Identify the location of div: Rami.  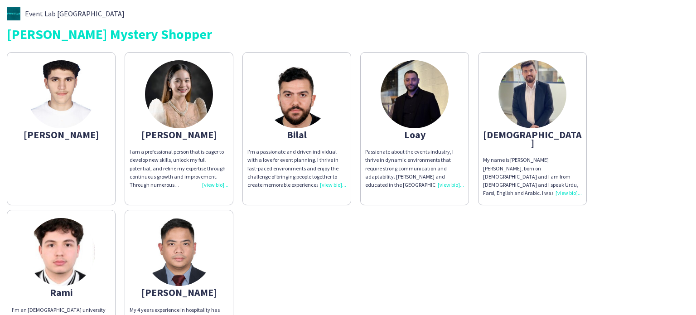
(61, 292).